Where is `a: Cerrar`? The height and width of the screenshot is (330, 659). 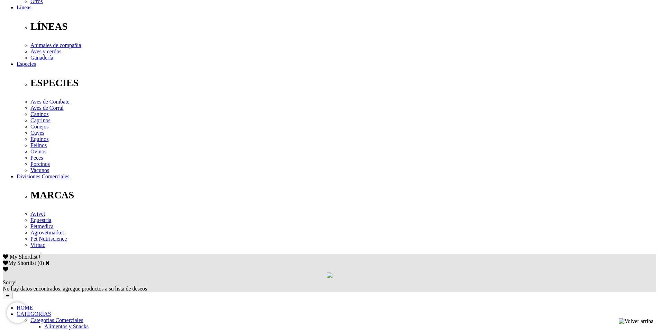 a: Cerrar is located at coordinates (47, 263).